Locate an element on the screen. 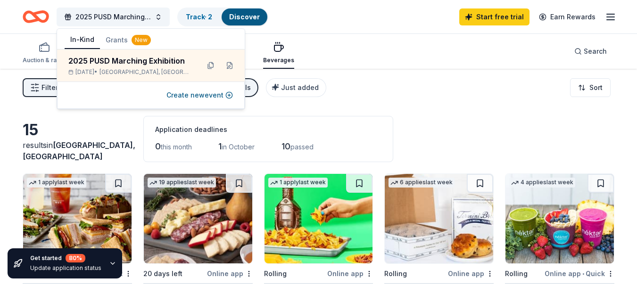  img: Image for Nekter Juice Bar is located at coordinates (560, 219).